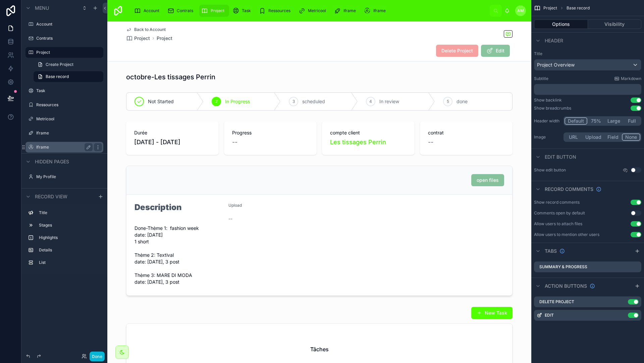 Image resolution: width=644 pixels, height=363 pixels. I want to click on label: Edit, so click(549, 315).